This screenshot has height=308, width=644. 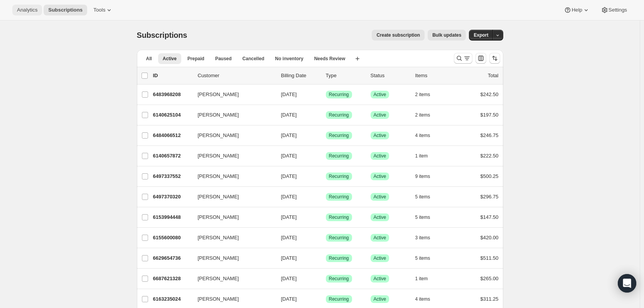 What do you see at coordinates (614, 10) in the screenshot?
I see `button: Settings` at bounding box center [614, 10].